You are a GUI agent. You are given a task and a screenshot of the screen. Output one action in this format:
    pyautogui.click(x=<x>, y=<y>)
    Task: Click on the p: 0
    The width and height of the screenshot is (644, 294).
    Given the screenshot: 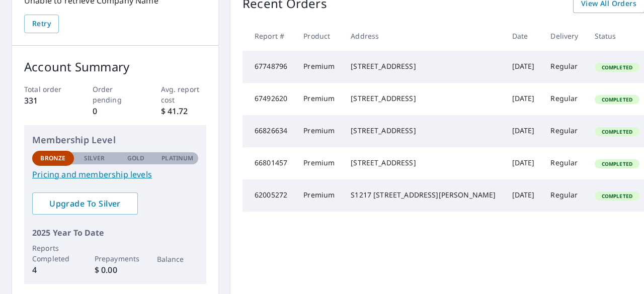 What is the action you would take?
    pyautogui.click(x=115, y=111)
    